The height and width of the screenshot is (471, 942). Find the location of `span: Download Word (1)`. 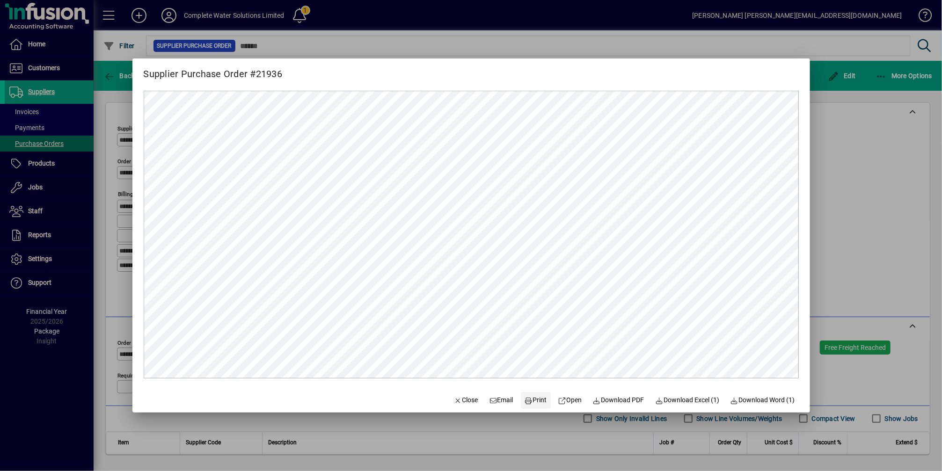

span: Download Word (1) is located at coordinates (763, 400).